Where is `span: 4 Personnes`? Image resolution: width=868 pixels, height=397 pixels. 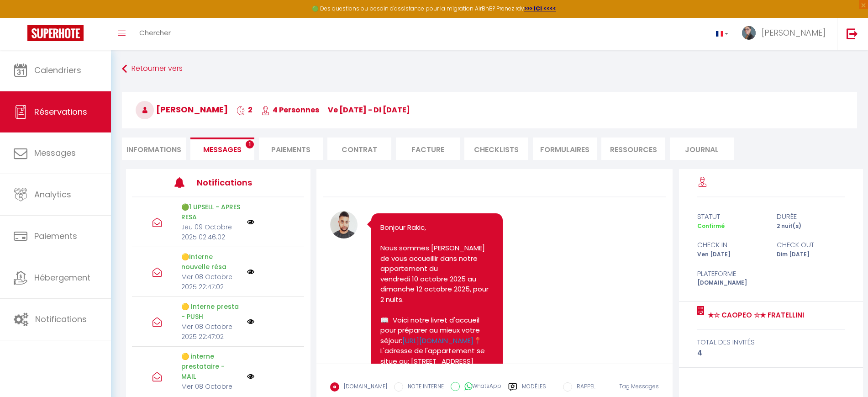
span: 4 Personnes is located at coordinates (290, 109).